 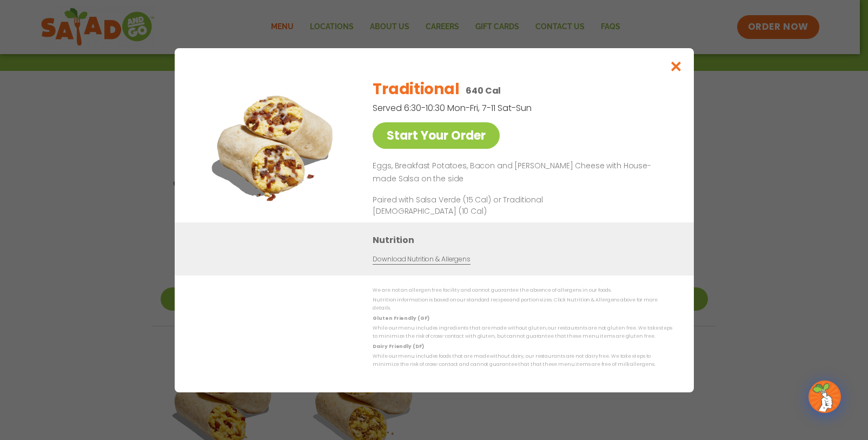 What do you see at coordinates (436, 135) in the screenshot?
I see `a: Start Your Order` at bounding box center [436, 135].